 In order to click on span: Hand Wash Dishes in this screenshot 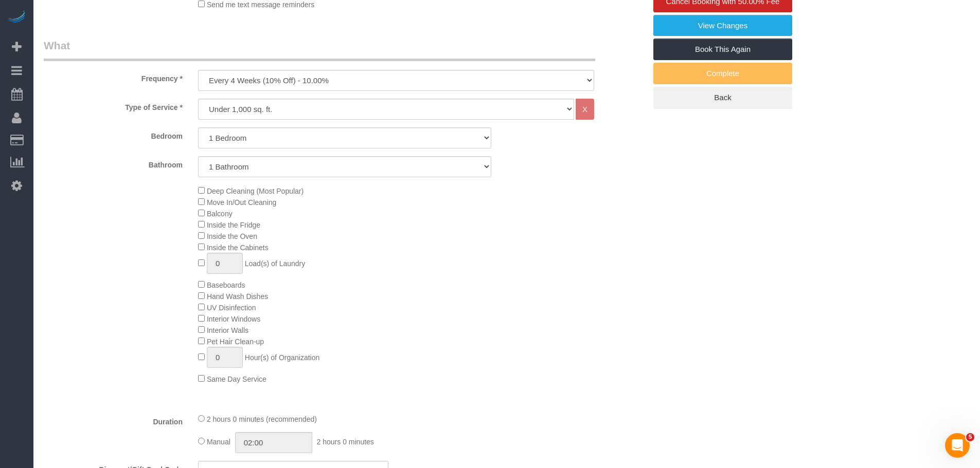, I will do `click(237, 296)`.